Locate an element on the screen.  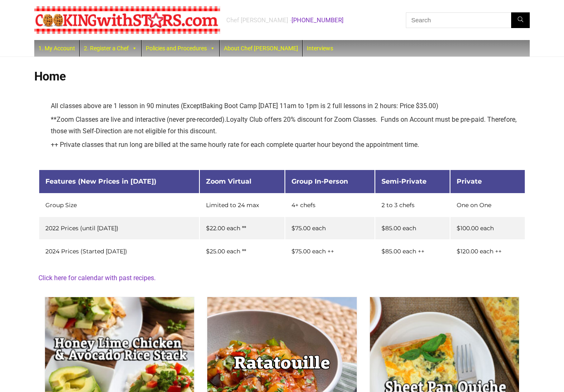
span: Zoom Classes are live and interactive (never pre-recorded). is located at coordinates (141, 120).